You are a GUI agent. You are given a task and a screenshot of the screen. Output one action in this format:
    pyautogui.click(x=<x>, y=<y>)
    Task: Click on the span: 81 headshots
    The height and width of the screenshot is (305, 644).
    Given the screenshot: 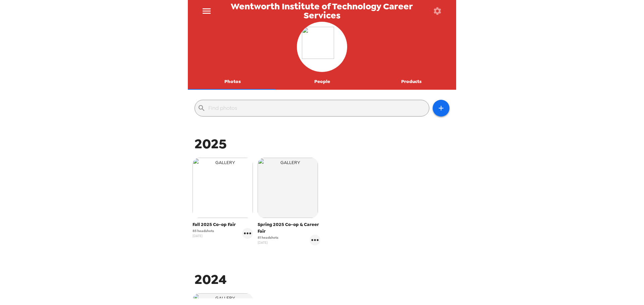 What is the action you would take?
    pyautogui.click(x=268, y=238)
    